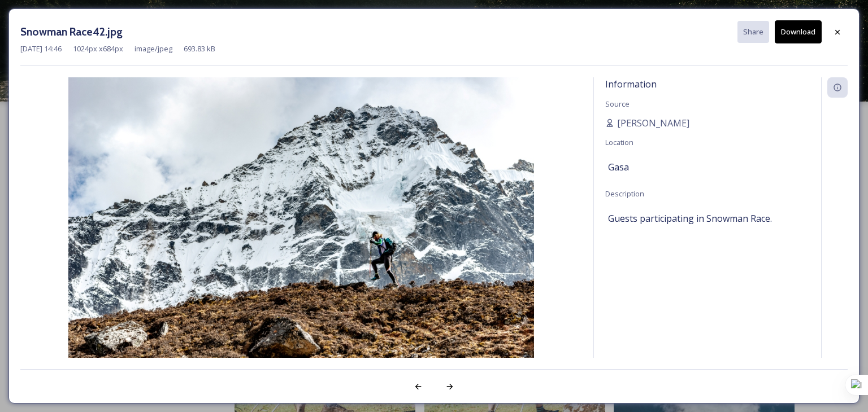  Describe the element at coordinates (72, 32) in the screenshot. I see `h3: Snowman Race42.jpg` at that location.